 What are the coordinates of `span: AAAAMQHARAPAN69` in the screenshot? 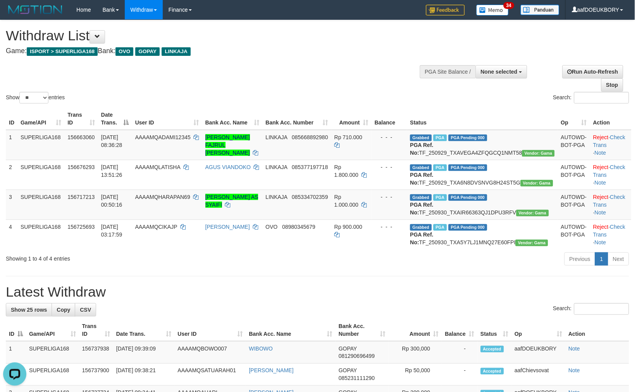 It's located at (163, 197).